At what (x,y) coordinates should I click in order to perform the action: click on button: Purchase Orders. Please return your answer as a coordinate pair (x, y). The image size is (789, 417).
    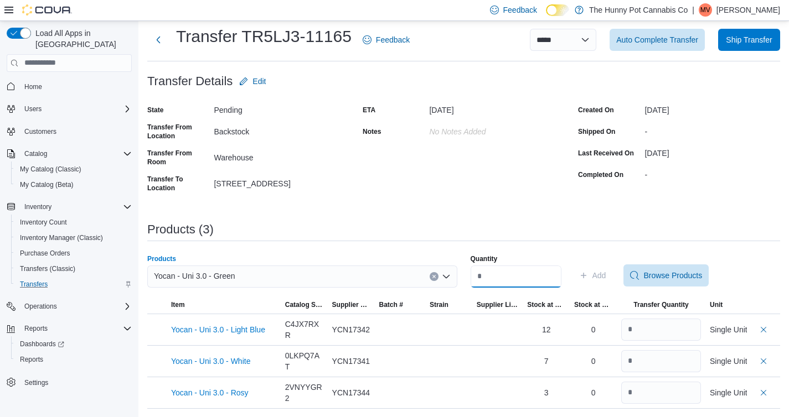
    Looking at the image, I should click on (74, 253).